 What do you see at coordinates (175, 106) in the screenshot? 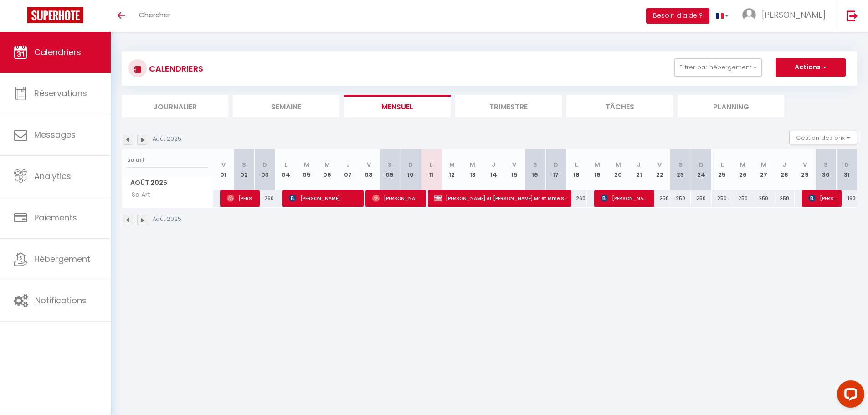
I see `li: Journalier` at bounding box center [175, 106].